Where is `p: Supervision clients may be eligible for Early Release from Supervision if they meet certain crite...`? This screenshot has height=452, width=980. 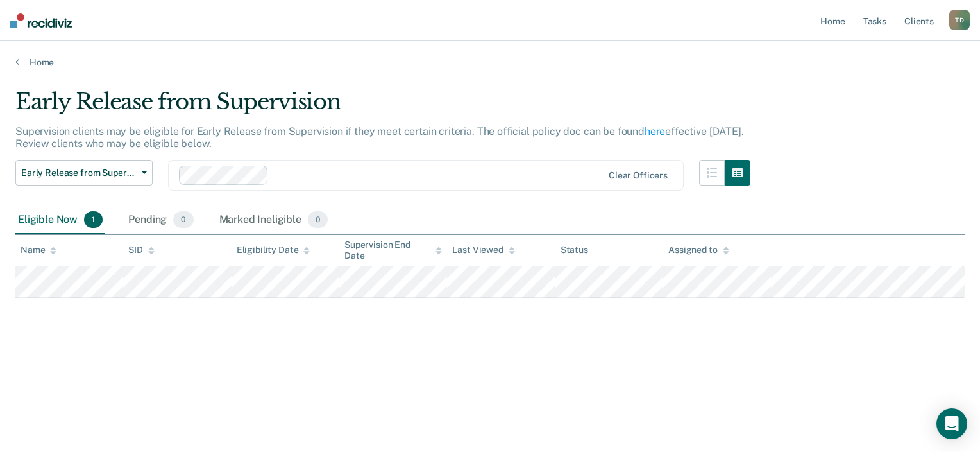
p: Supervision clients may be eligible for Early Release from Supervision if they meet certain crite... is located at coordinates (379, 137).